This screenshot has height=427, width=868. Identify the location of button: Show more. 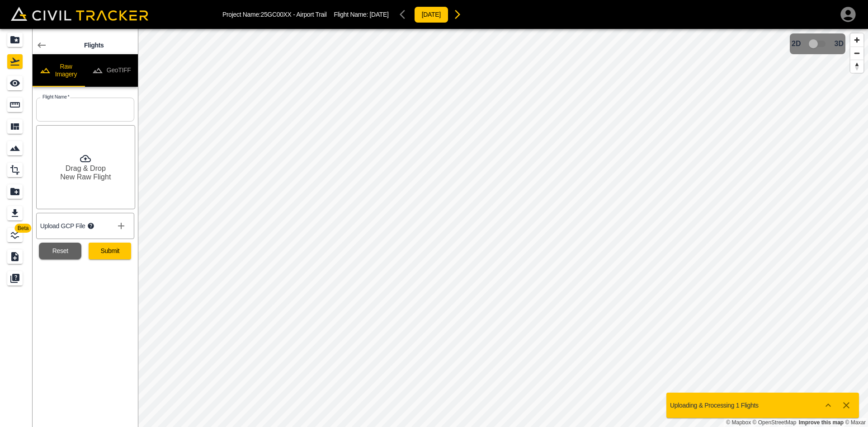
(828, 405).